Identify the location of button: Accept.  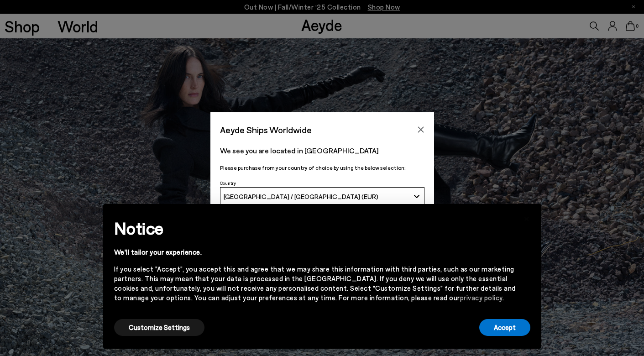
(505, 327).